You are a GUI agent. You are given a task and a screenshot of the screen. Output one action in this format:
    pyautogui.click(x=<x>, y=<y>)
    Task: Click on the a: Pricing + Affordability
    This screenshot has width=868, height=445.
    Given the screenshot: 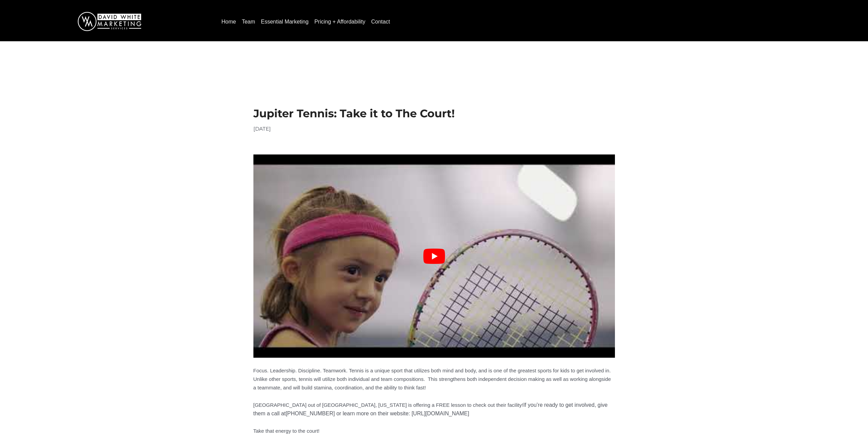 What is the action you would take?
    pyautogui.click(x=340, y=22)
    